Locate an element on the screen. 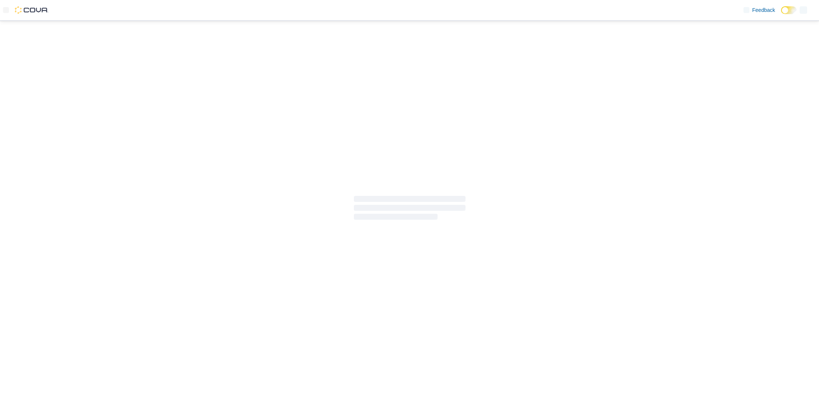 The image size is (819, 416). span: Loading is located at coordinates (410, 210).